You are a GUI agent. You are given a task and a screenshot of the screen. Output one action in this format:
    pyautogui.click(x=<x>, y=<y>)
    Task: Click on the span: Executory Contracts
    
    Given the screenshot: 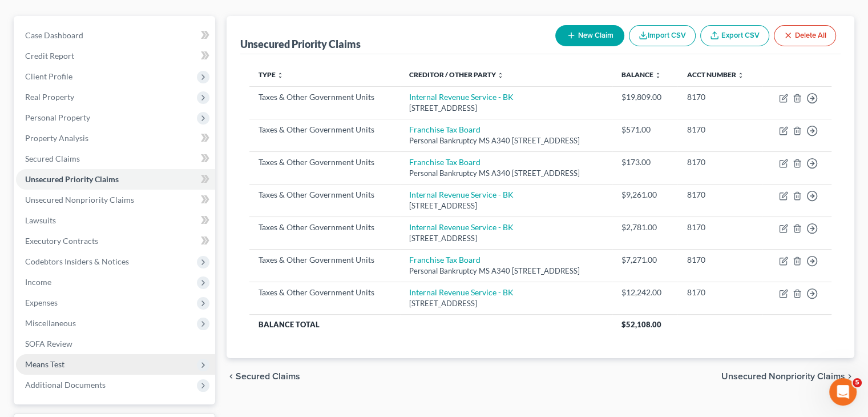 What is the action you would take?
    pyautogui.click(x=62, y=241)
    